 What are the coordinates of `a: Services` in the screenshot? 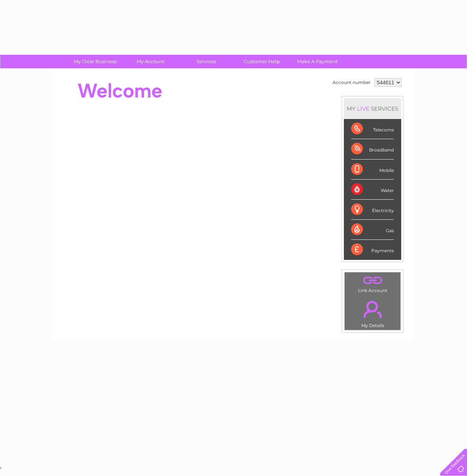 It's located at (206, 61).